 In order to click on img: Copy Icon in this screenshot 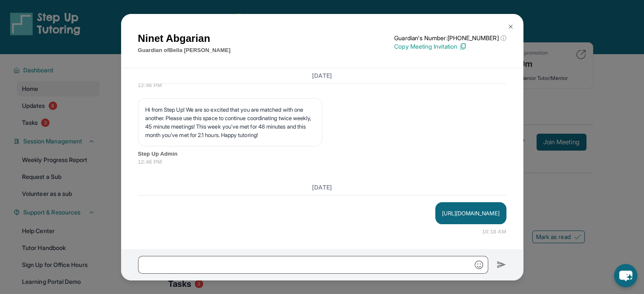, I will do `click(463, 46)`.